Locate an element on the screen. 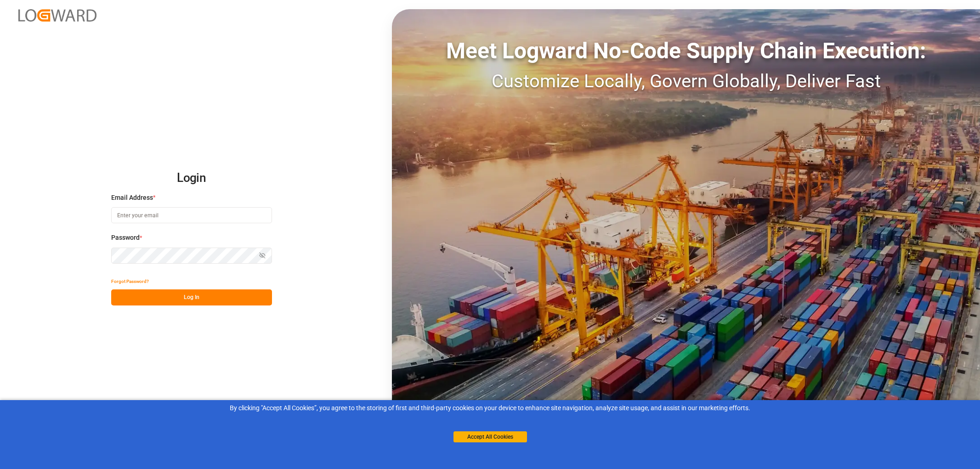 This screenshot has width=980, height=469. div: Customize Locally, Govern Globally, Deliver Fast is located at coordinates (687, 81).